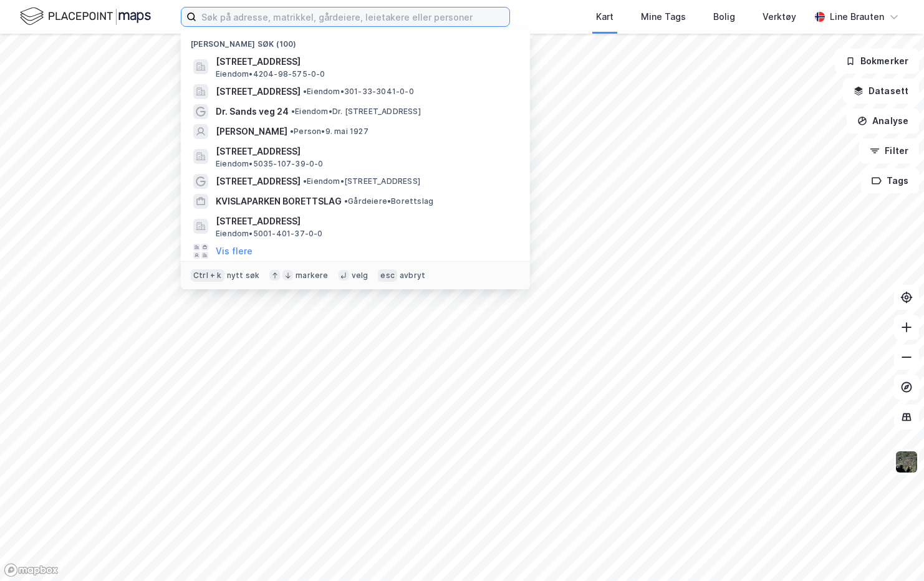 This screenshot has height=581, width=924. Describe the element at coordinates (234, 251) in the screenshot. I see `button: Vis flere` at that location.